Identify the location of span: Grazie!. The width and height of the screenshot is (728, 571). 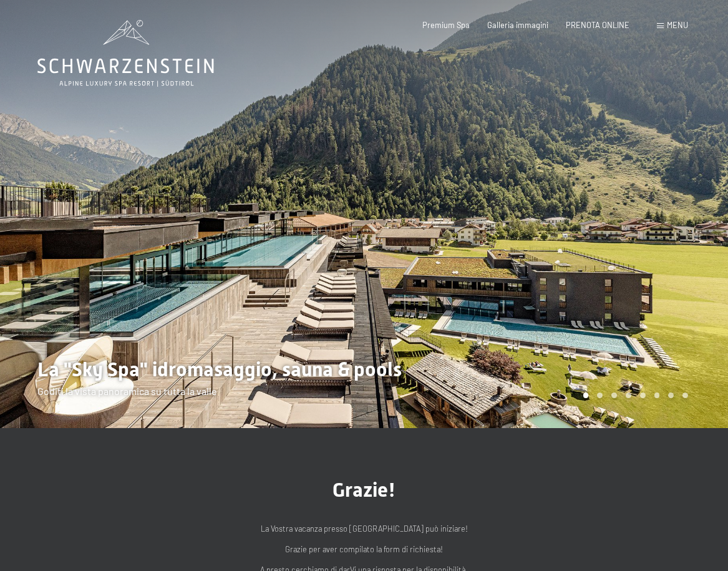
(364, 490).